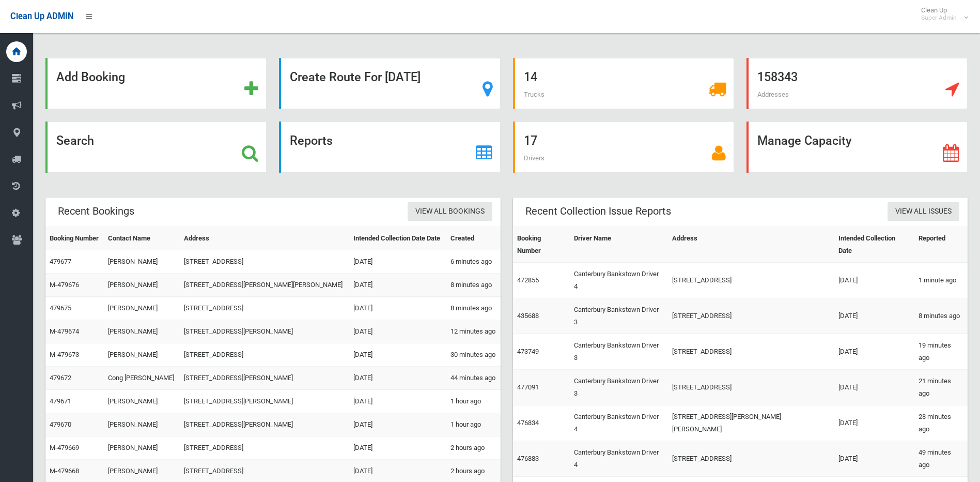  What do you see at coordinates (939, 18) in the screenshot?
I see `small: Super Admin` at bounding box center [939, 18].